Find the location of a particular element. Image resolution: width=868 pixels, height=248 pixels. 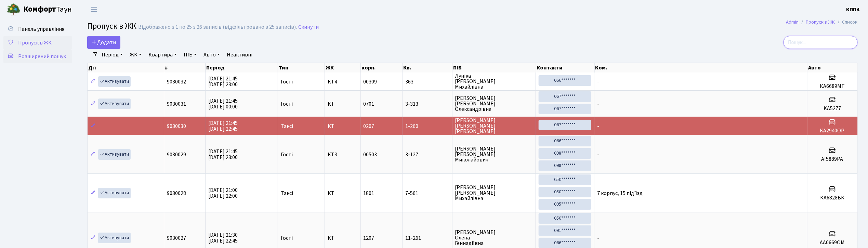

li: Список is located at coordinates (846, 22).